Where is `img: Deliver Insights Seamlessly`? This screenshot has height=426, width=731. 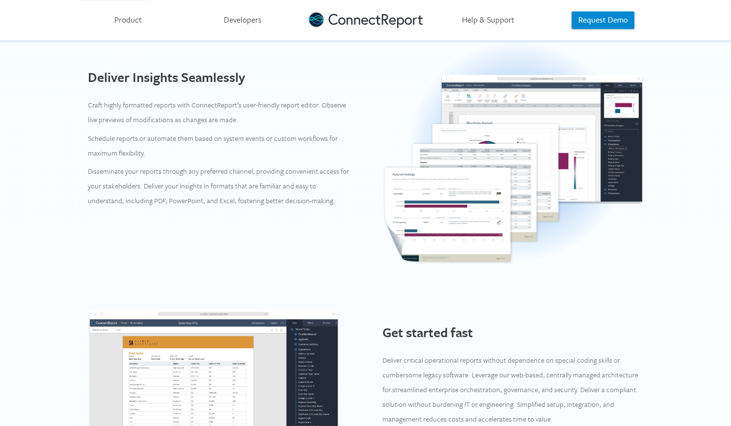 img: Deliver Insights Seamlessly is located at coordinates (513, 152).